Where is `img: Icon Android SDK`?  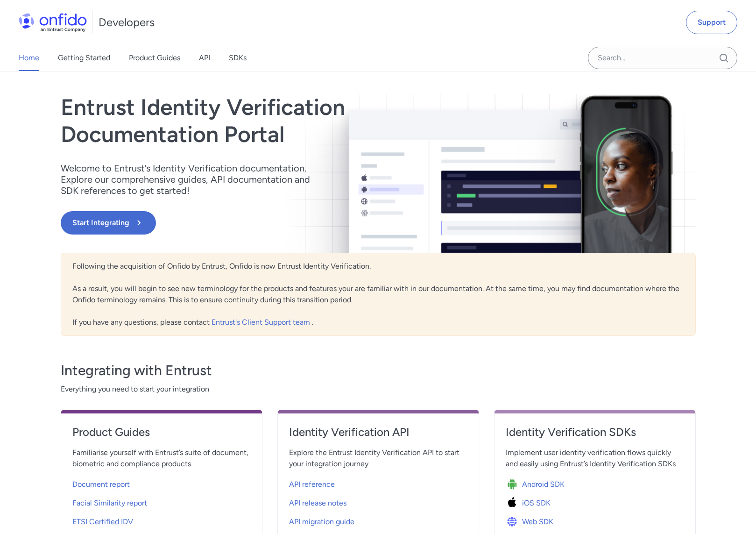 img: Icon Android SDK is located at coordinates (513, 484).